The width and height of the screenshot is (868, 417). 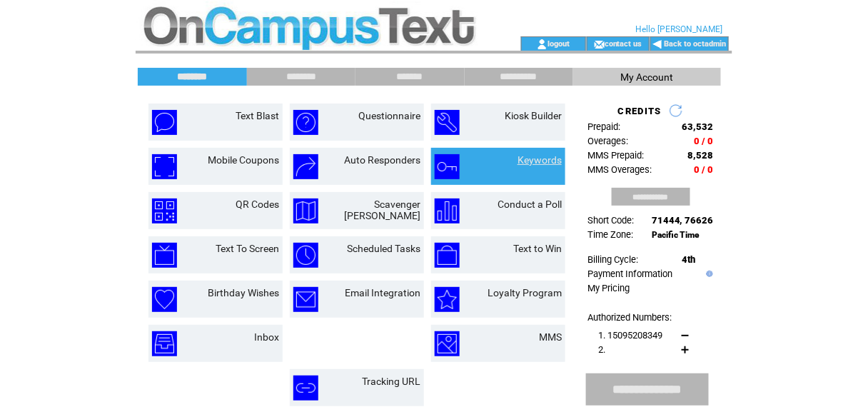 What do you see at coordinates (306, 255) in the screenshot?
I see `img: scheduled-tasks.png` at bounding box center [306, 255].